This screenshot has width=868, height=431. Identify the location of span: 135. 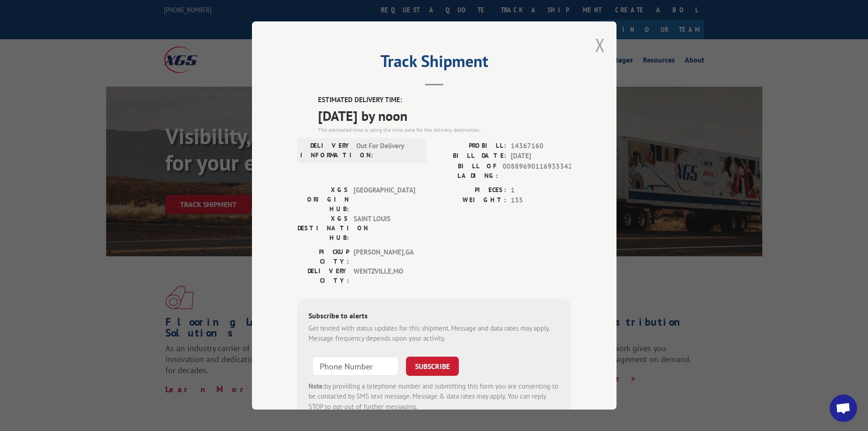
(541, 200).